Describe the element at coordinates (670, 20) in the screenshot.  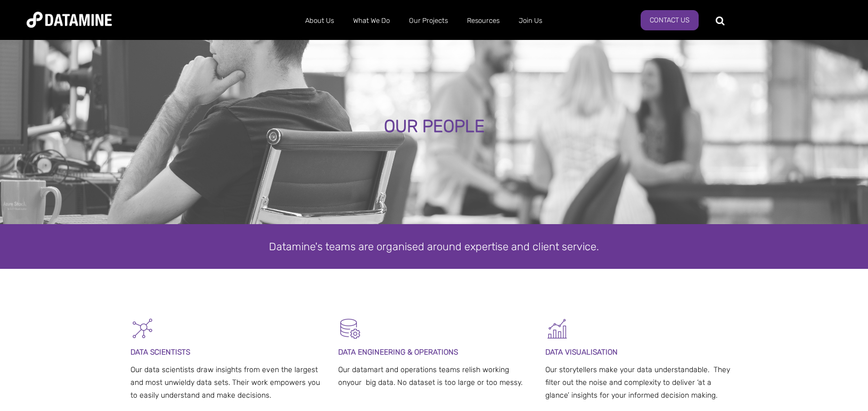
I see `a: Contact Us` at that location.